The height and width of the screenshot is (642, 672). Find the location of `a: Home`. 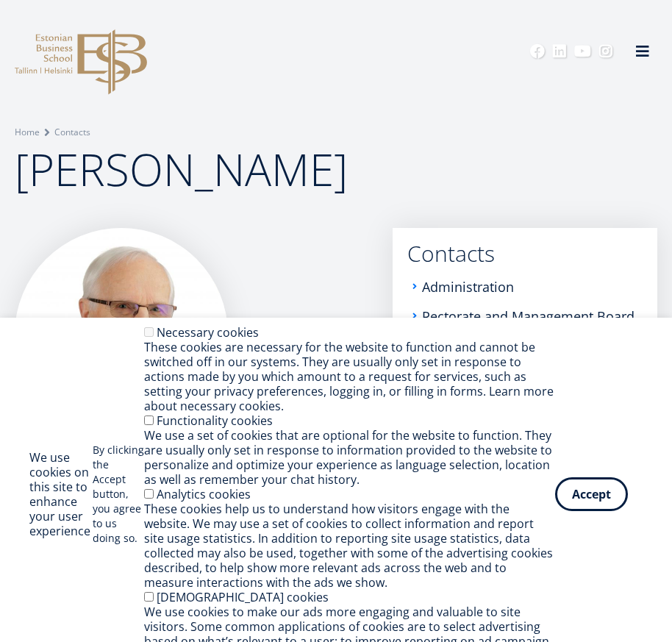

a: Home is located at coordinates (27, 132).